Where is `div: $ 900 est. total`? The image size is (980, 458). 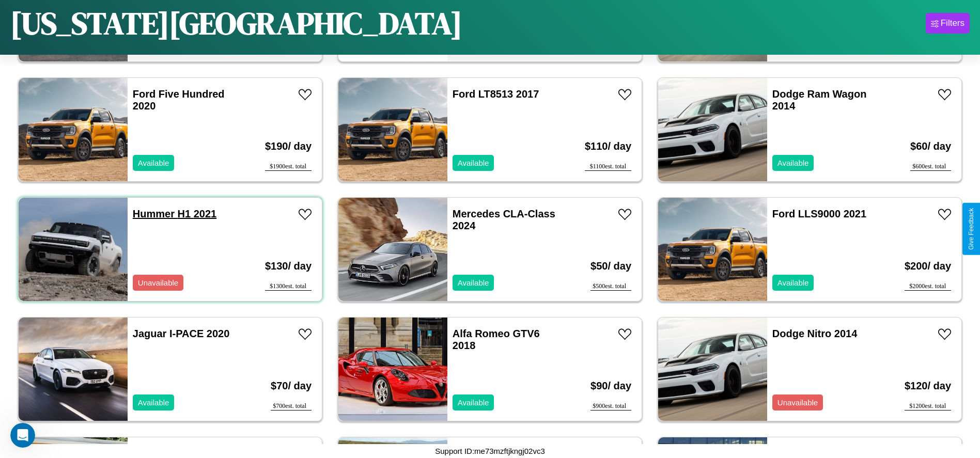 div: $ 900 est. total is located at coordinates (611, 406).